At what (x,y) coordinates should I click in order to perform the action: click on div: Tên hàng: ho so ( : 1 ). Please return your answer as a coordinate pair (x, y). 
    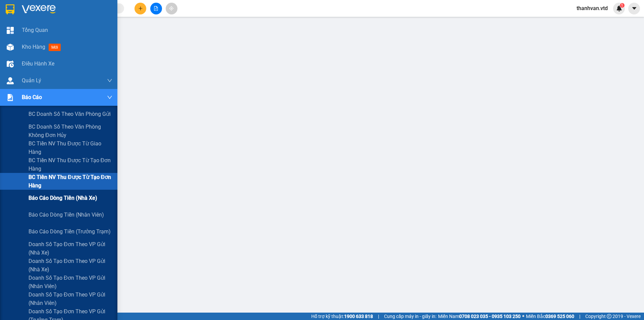
    Looking at the image, I should click on (62, 53).